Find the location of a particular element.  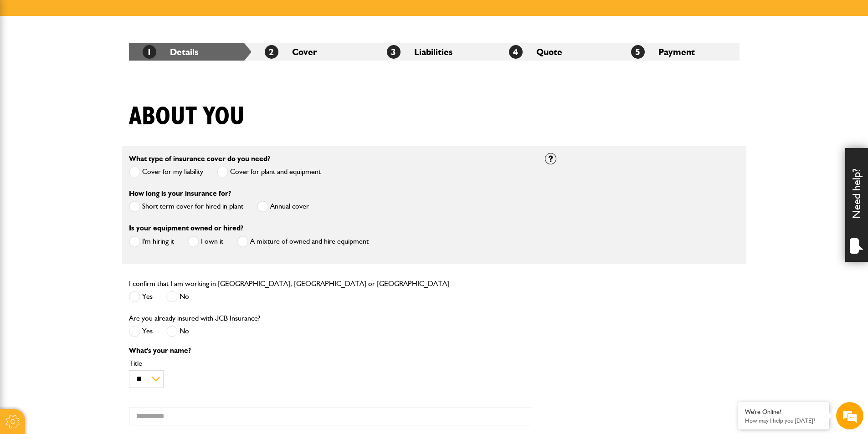

label: I'm hiring it is located at coordinates (151, 241).